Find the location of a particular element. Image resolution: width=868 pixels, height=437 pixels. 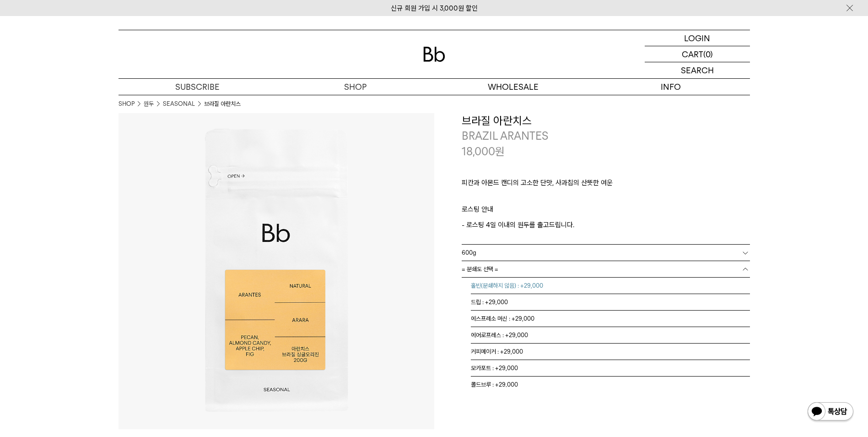

a: LOGIN is located at coordinates (698, 38).